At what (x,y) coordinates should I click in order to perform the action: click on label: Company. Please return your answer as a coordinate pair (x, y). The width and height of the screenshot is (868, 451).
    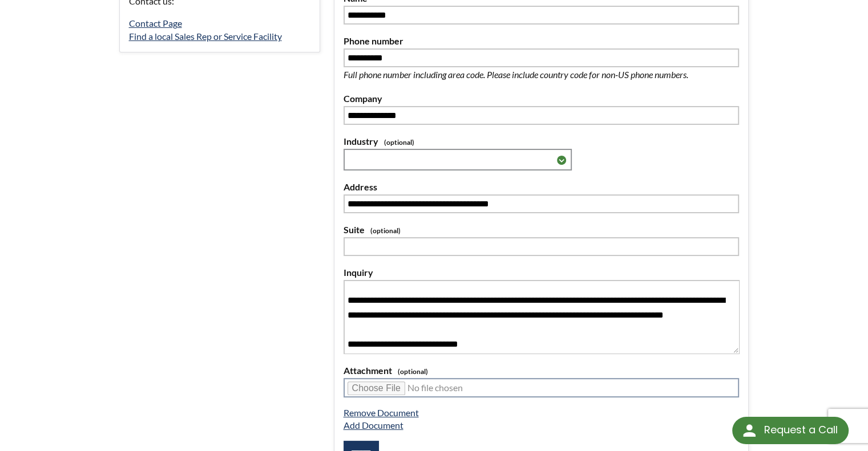
    Looking at the image, I should click on (542, 99).